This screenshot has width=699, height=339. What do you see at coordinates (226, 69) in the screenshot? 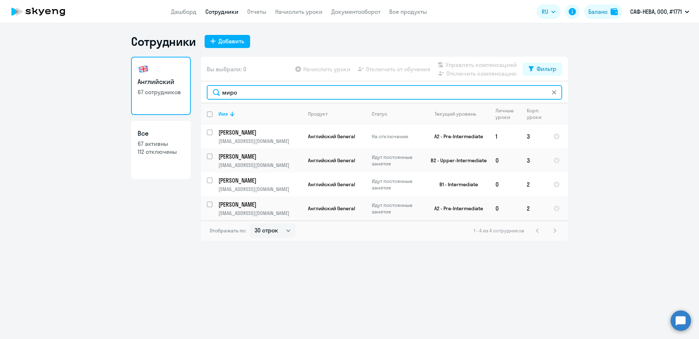
I see `span: Вы выбрали: 0` at bounding box center [226, 69].